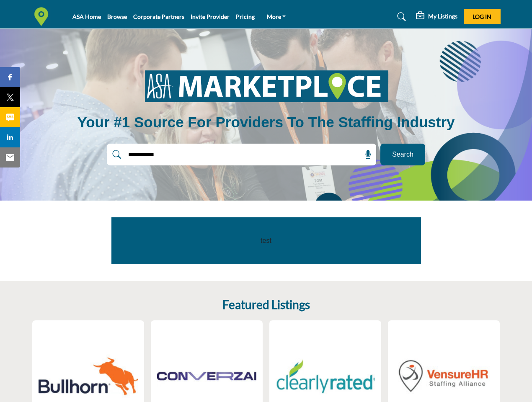  What do you see at coordinates (482, 16) in the screenshot?
I see `span: Log In` at bounding box center [482, 16].